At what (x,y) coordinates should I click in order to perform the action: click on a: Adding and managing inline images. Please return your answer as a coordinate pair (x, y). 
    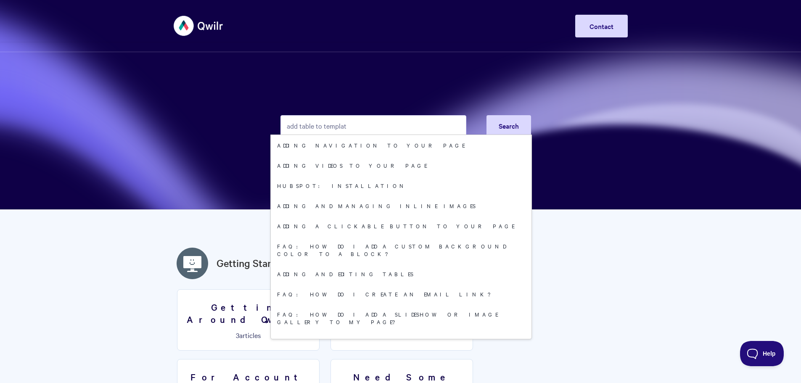
    Looking at the image, I should click on (401, 206).